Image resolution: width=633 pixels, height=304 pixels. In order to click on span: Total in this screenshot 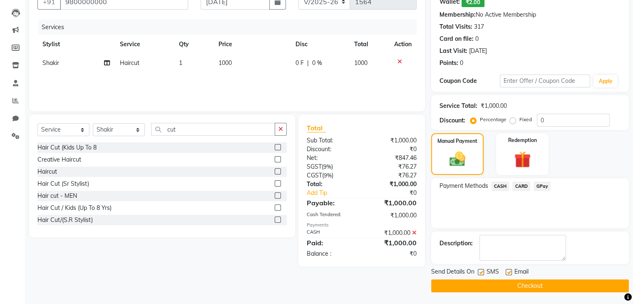, I will do `click(316, 128)`.